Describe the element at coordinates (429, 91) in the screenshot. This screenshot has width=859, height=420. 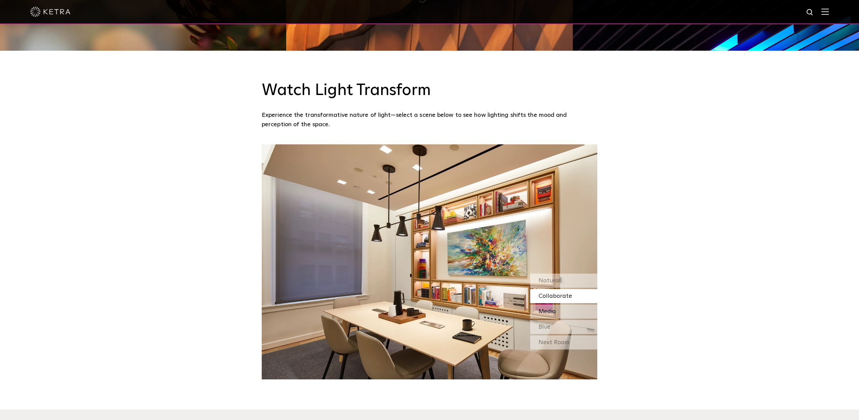
I see `h3: Watch Light Transform` at that location.